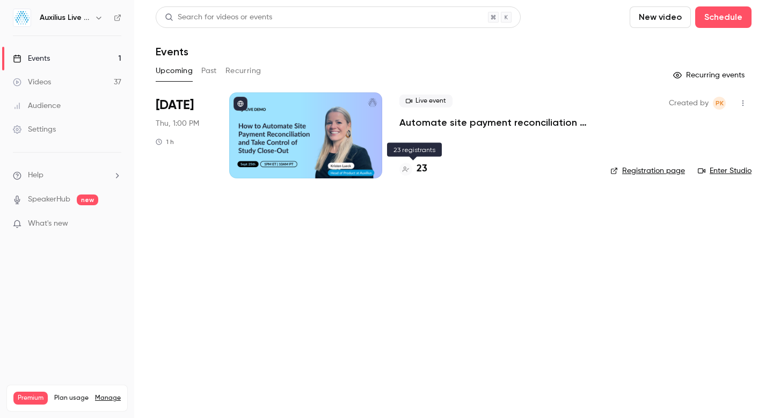 The image size is (773, 418). Describe the element at coordinates (496, 122) in the screenshot. I see `a: Automate site payment reconciliation and take control of study close-out` at that location.